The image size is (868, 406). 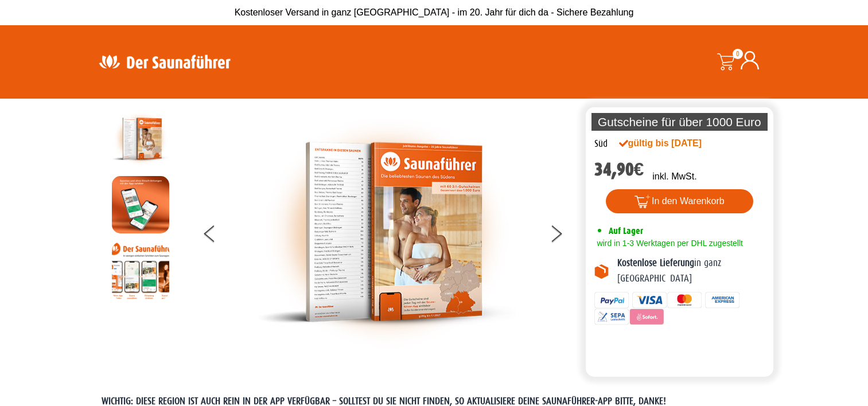 I want to click on span: wird in 1-3 Werktagen per DHL zugestellt, so click(x=668, y=243).